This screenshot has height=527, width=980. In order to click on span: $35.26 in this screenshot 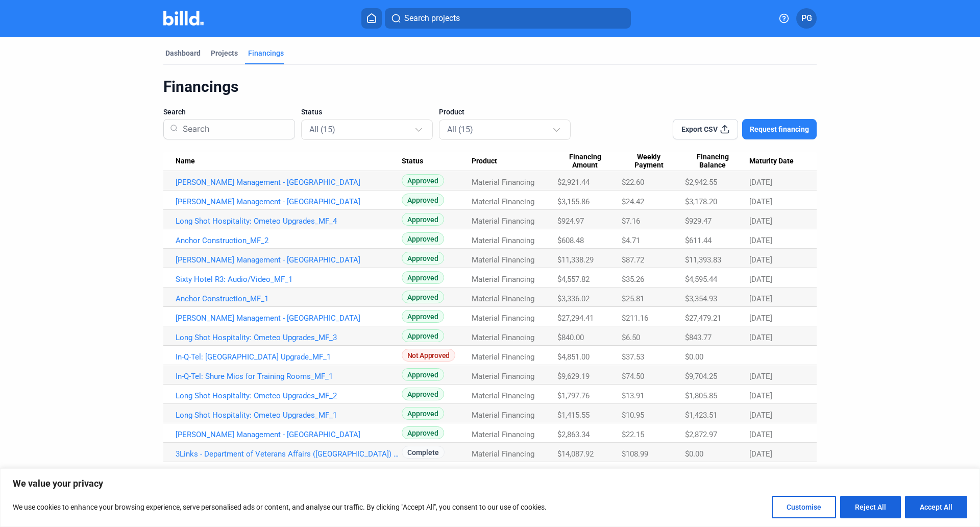, I will do `click(633, 280)`.